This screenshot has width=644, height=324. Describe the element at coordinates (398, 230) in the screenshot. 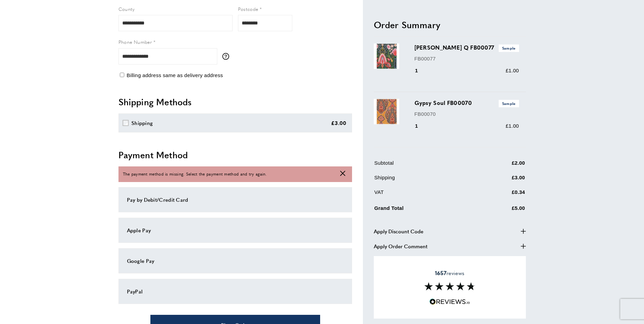

I see `span: Apply Discount Code` at that location.